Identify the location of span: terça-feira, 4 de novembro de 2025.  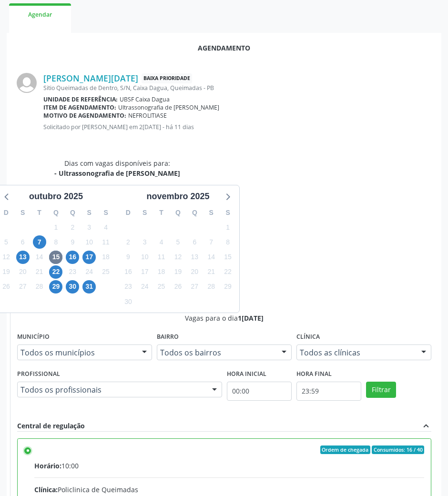
(162, 242).